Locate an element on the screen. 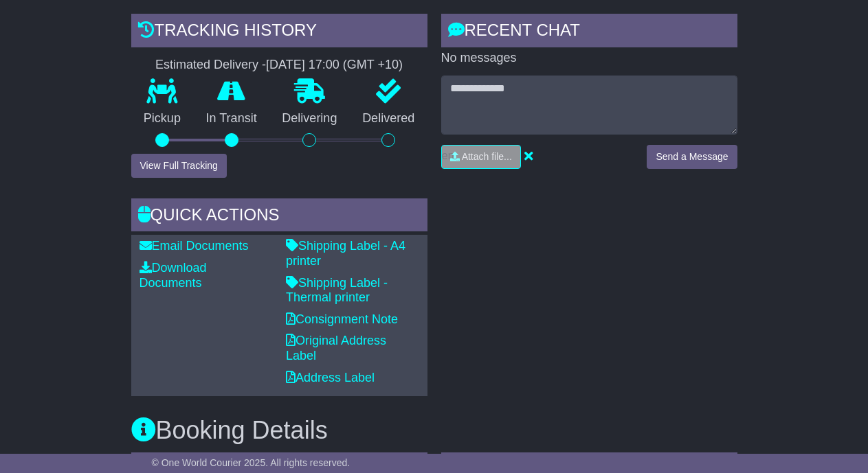  div: Quick Actions is located at coordinates (279, 217).